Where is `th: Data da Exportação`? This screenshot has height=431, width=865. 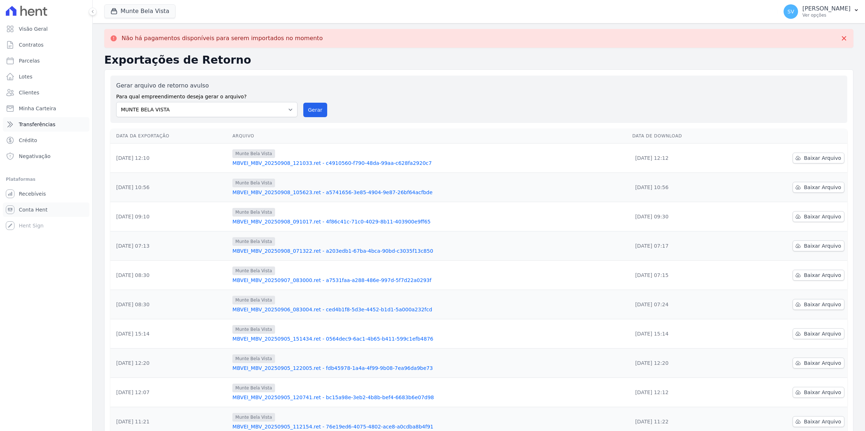 th: Data da Exportação is located at coordinates (170, 136).